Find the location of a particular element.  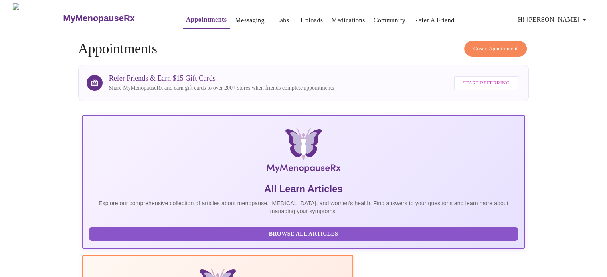

a: Uploads is located at coordinates (312, 20).